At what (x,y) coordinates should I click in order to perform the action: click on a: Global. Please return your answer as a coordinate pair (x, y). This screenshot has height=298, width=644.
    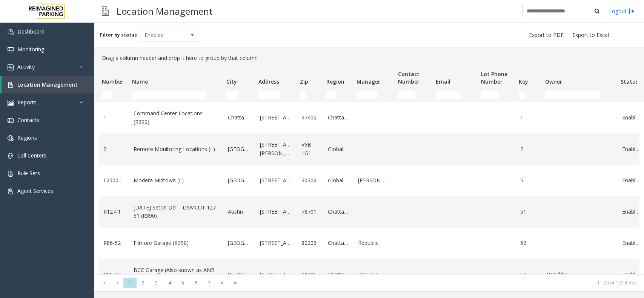
    Looking at the image, I should click on (338, 149).